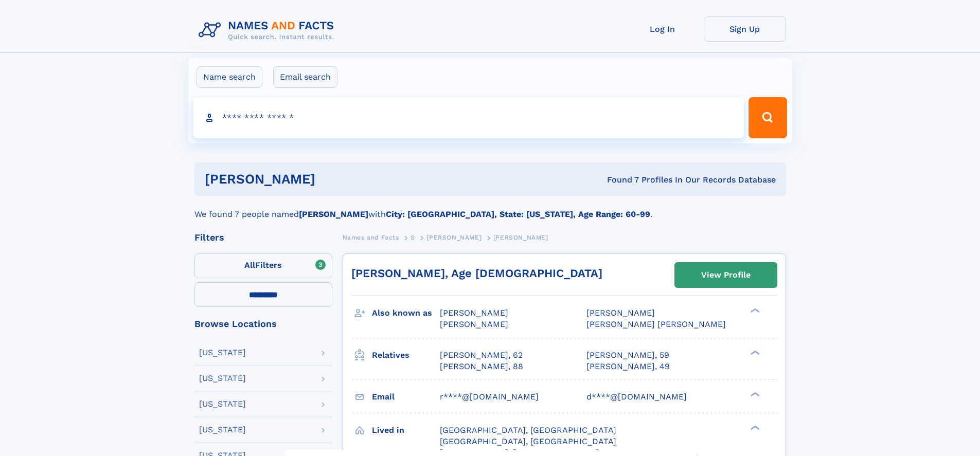 The image size is (980, 456). I want to click on a: S, so click(413, 237).